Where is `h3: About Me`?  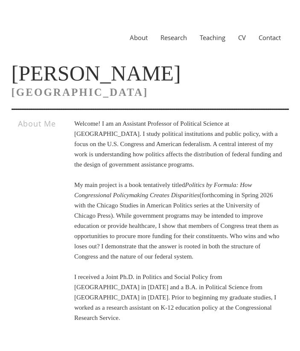
h3: About Me is located at coordinates (39, 124).